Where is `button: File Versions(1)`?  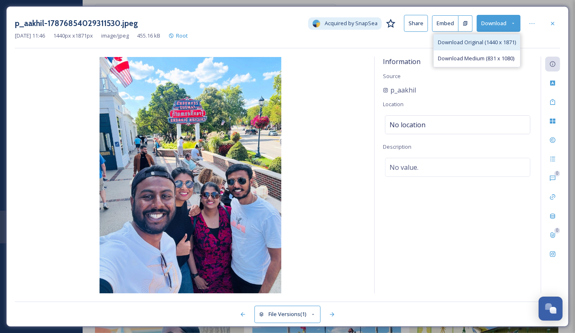
button: File Versions(1) is located at coordinates (288, 314).